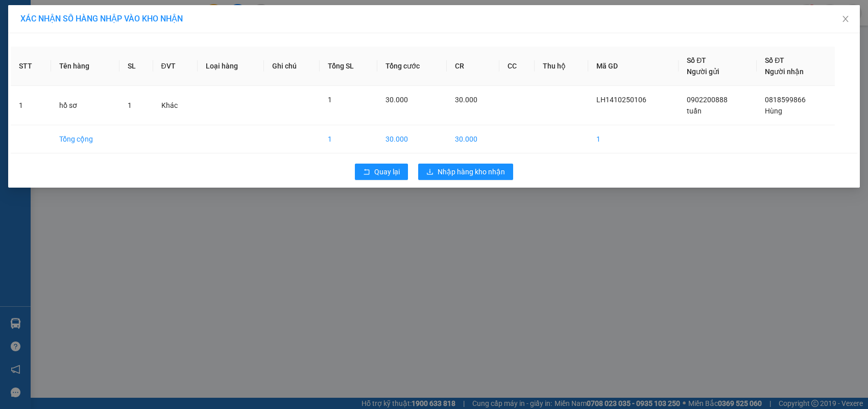 The image size is (868, 409). I want to click on span: Người gửi, so click(703, 72).